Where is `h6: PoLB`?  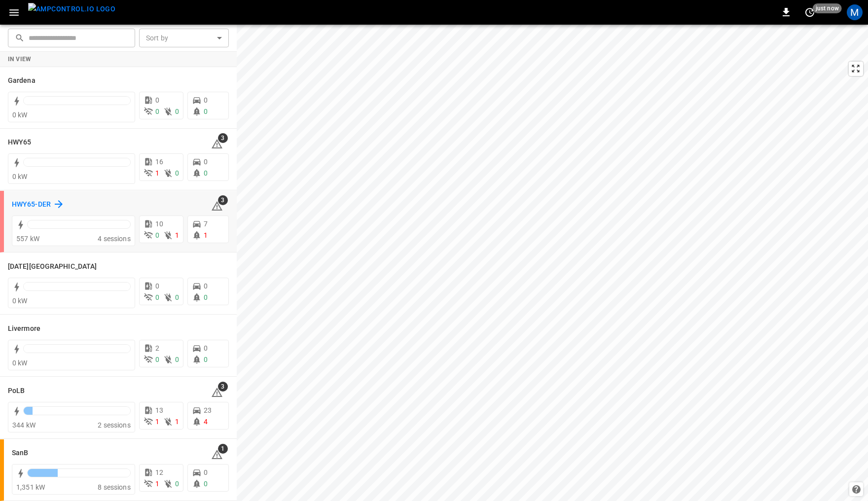
h6: PoLB is located at coordinates (17, 391).